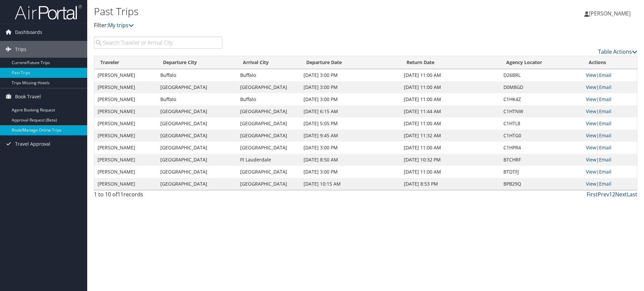 The height and width of the screenshot is (291, 644). What do you see at coordinates (603, 194) in the screenshot?
I see `a: Prev` at bounding box center [603, 194].